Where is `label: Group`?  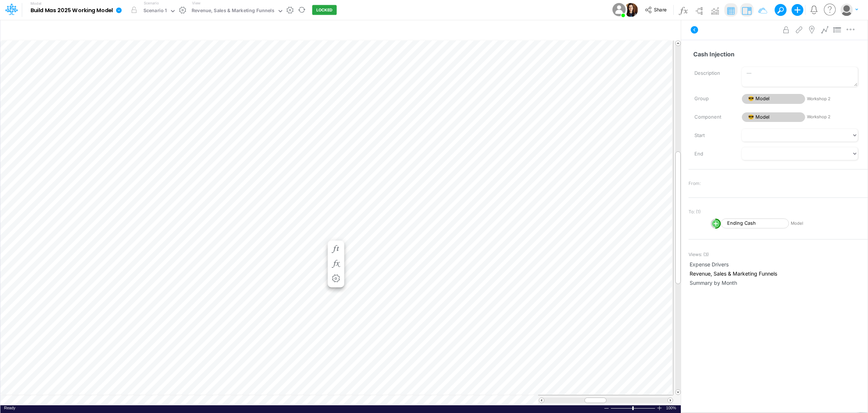
label: Group is located at coordinates (712, 99).